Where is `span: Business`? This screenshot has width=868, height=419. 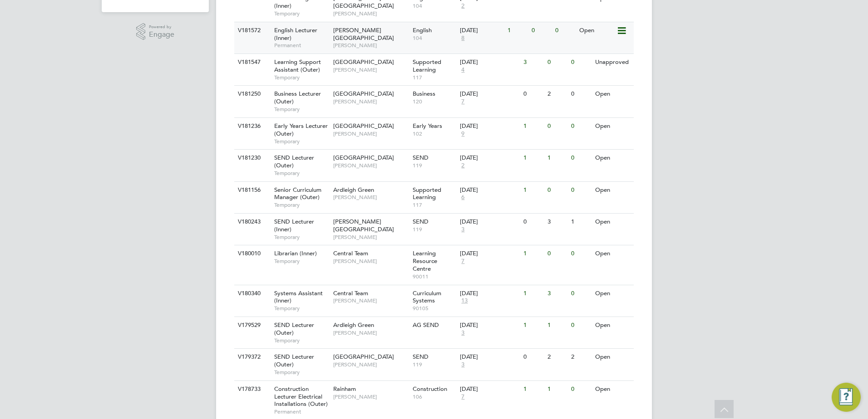
span: Business is located at coordinates (424, 94).